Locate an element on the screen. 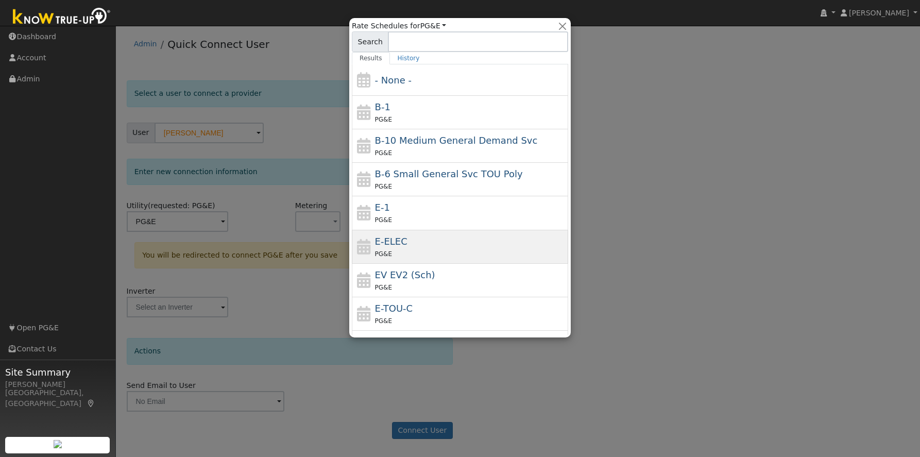  span: B-6 Small General Service TOU Poly Phase is located at coordinates (449, 174).